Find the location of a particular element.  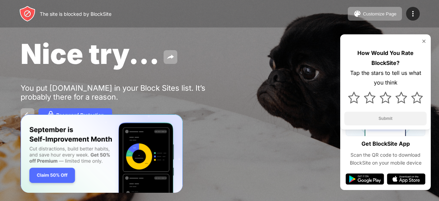

button: Password Protection is located at coordinates (75, 115).